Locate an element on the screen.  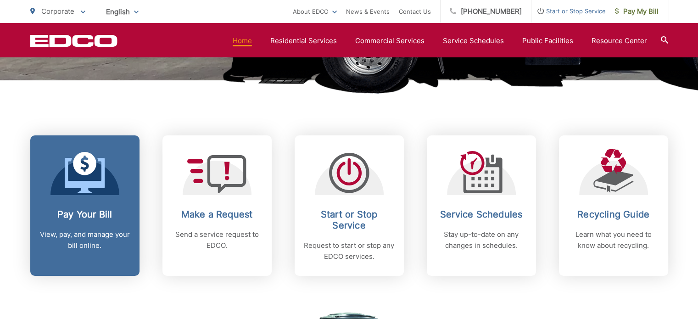
a: Residential Services is located at coordinates (304, 41).